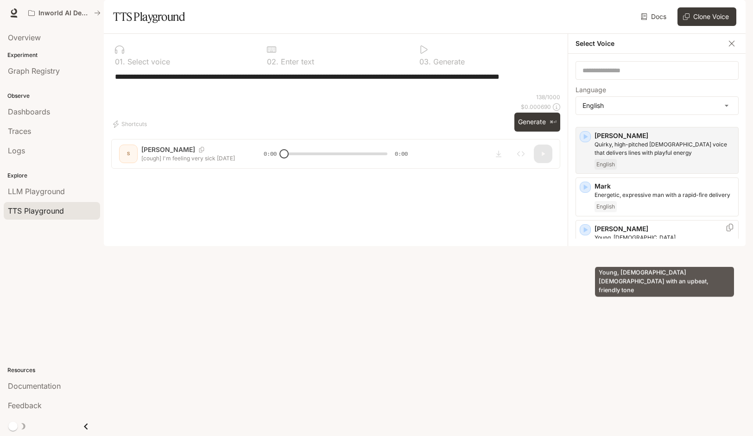 The width and height of the screenshot is (753, 436). Describe the element at coordinates (537, 122) in the screenshot. I see `button: Generate⌘⏎` at that location.